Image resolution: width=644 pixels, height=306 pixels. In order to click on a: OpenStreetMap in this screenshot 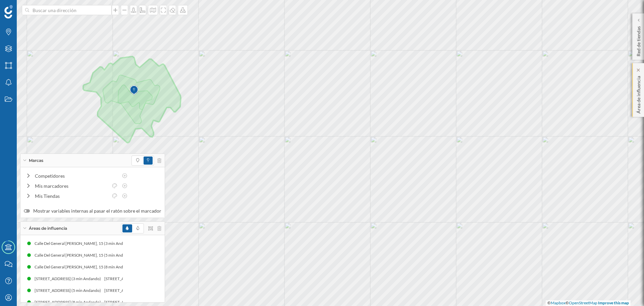, I will do `click(583, 302)`.